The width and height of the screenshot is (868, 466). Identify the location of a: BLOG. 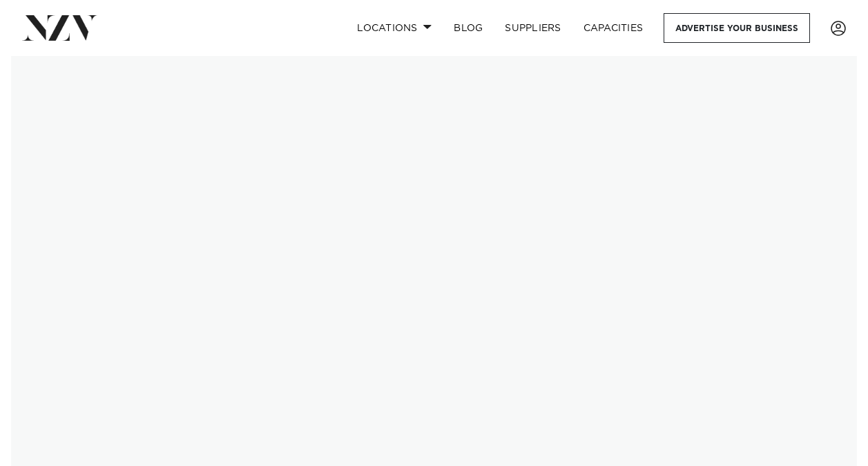
(469, 28).